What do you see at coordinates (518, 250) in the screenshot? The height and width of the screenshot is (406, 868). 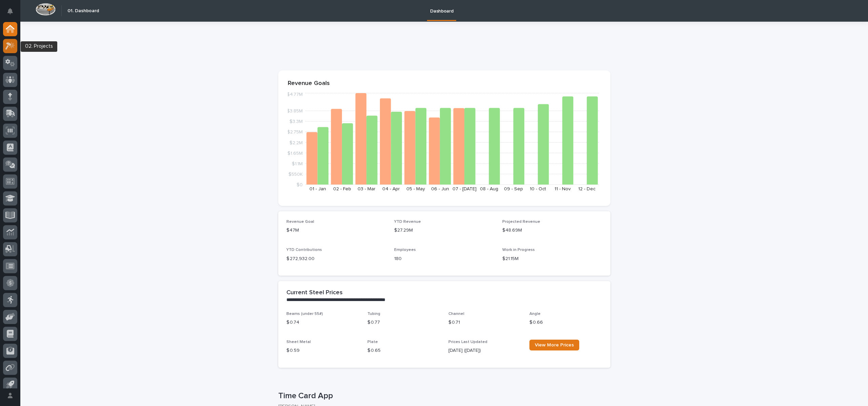 I see `span: Work in Progress` at bounding box center [518, 250].